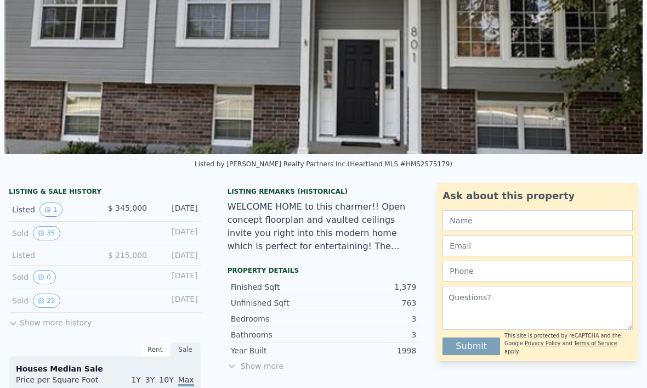 This screenshot has width=647, height=388. I want to click on div: LISTING & SALE HISTORY, so click(105, 192).